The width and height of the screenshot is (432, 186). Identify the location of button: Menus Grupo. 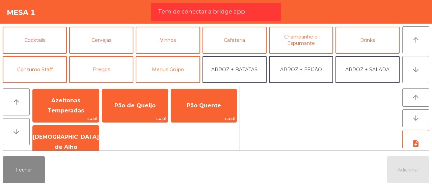
(168, 70).